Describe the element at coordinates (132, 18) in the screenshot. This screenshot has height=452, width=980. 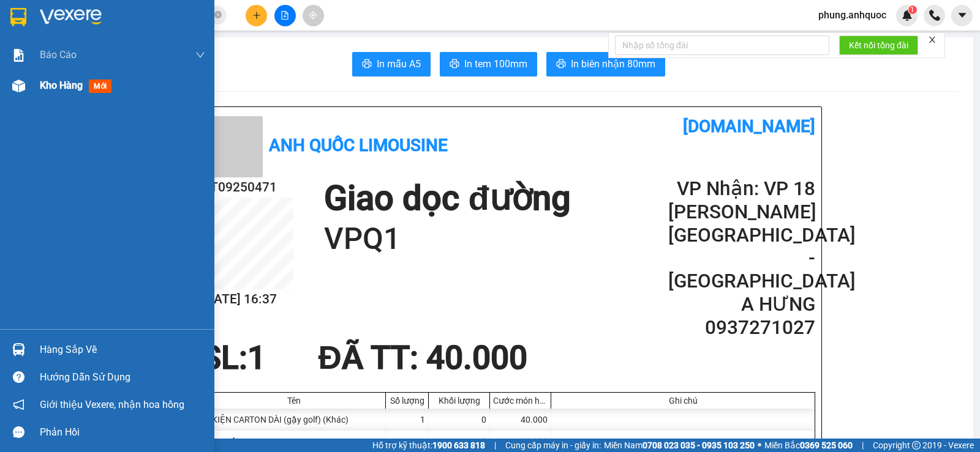
I see `span: Nhận:` at that location.